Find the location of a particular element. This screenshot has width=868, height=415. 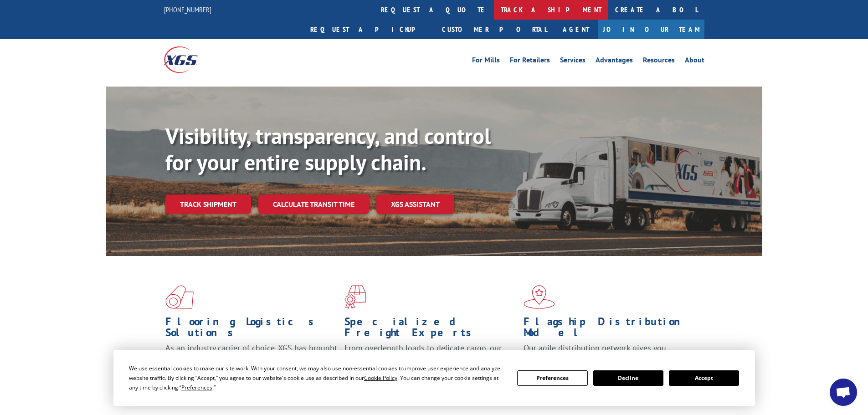

b: Visibility, transparency, and control for your entire supply chain. is located at coordinates (328, 149).